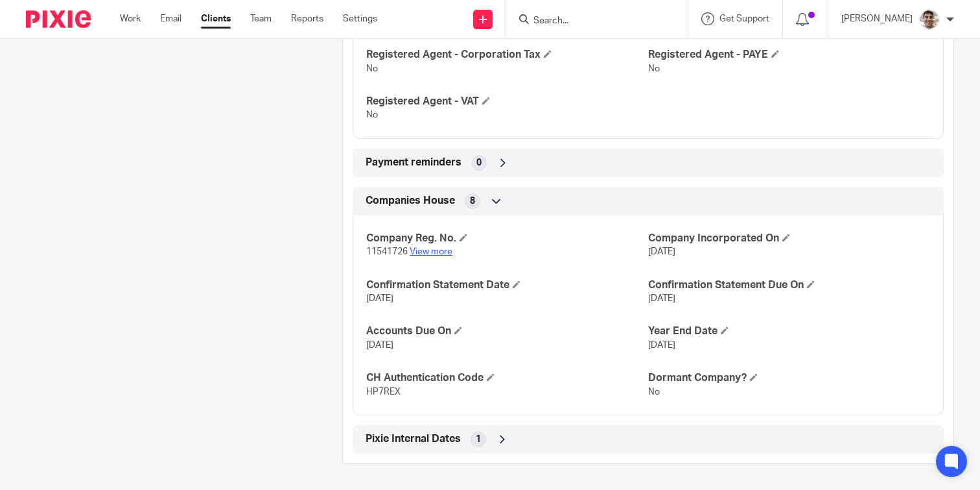  What do you see at coordinates (744, 19) in the screenshot?
I see `span: Get Support` at bounding box center [744, 19].